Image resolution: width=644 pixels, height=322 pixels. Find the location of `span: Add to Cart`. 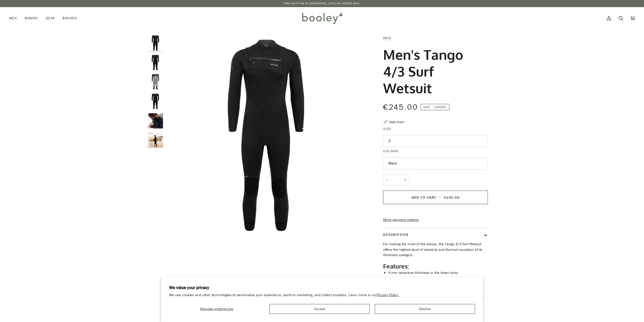

span: Add to Cart is located at coordinates (424, 197).